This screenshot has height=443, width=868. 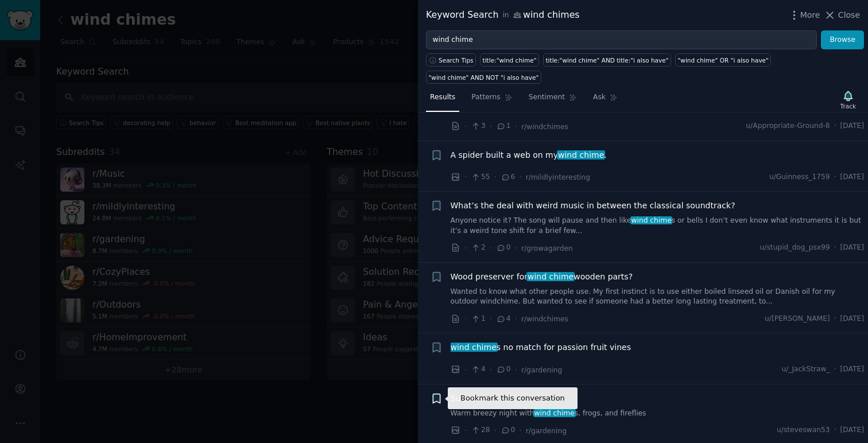 I want to click on span: 2, so click(x=478, y=248).